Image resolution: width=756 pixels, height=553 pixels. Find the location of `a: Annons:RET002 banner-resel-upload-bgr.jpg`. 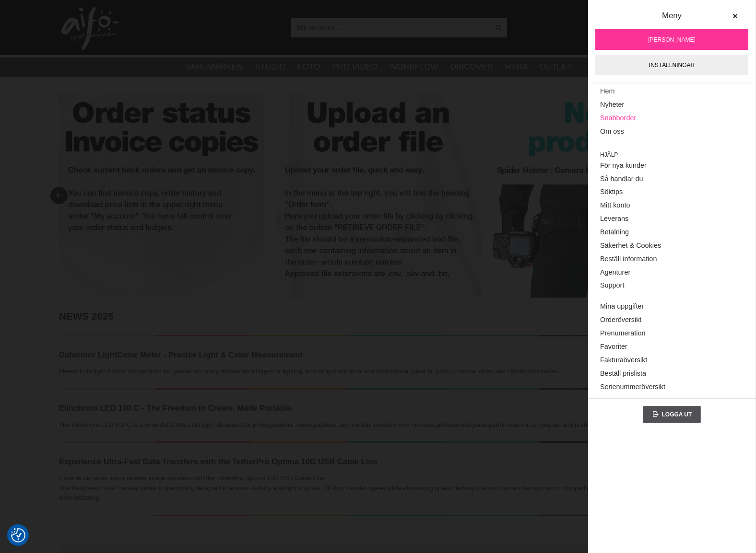

a: Annons:RET002 banner-resel-upload-bgr.jpg is located at coordinates (378, 195).